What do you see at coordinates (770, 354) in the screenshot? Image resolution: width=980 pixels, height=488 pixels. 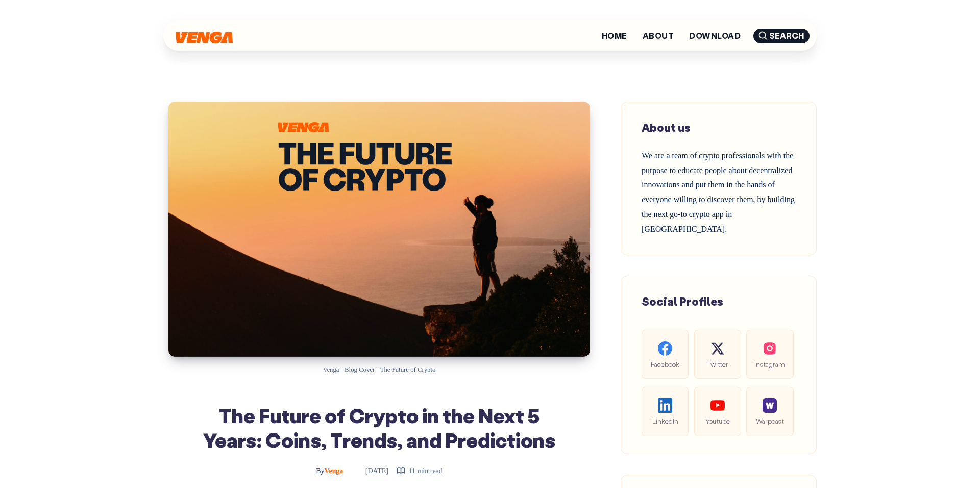 I see `a: Instagram` at bounding box center [770, 354].